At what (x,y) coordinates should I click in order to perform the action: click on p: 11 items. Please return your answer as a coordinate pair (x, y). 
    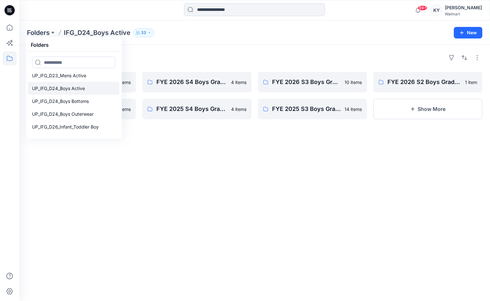
    Looking at the image, I should click on (122, 109).